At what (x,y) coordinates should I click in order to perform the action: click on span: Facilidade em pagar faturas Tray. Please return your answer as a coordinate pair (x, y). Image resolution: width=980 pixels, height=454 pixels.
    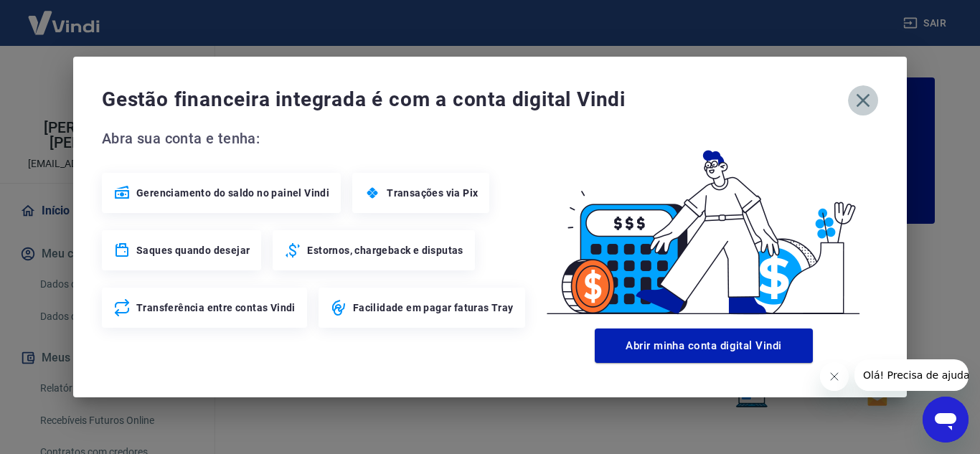
    Looking at the image, I should click on (433, 308).